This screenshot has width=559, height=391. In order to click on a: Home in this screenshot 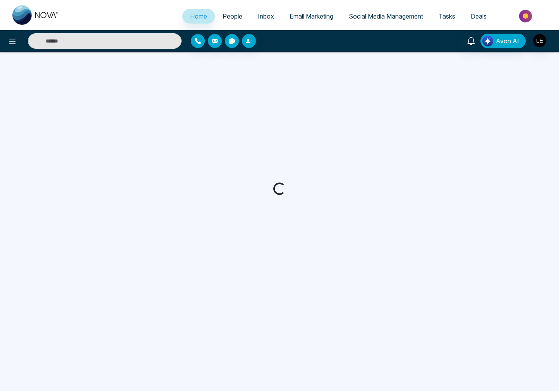, I will do `click(198, 16)`.